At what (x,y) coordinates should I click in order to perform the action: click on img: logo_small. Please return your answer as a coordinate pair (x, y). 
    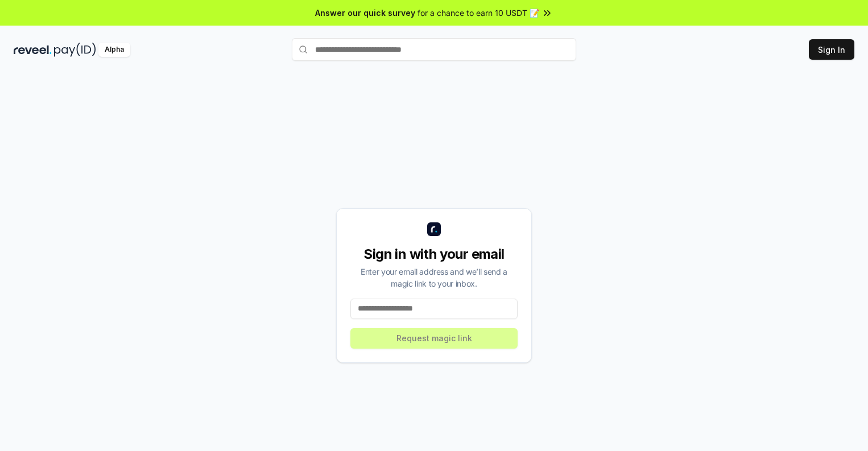
    Looking at the image, I should click on (434, 230).